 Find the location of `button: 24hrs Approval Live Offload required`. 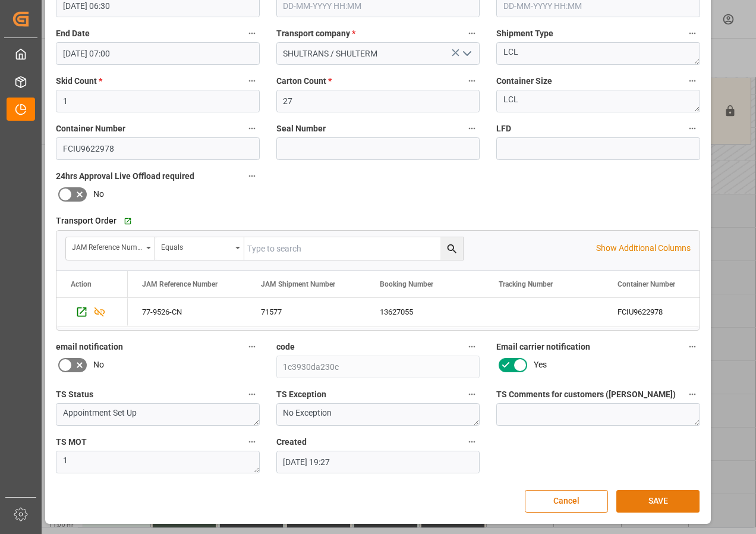

button: 24hrs Approval Live Offload required is located at coordinates (252, 176).